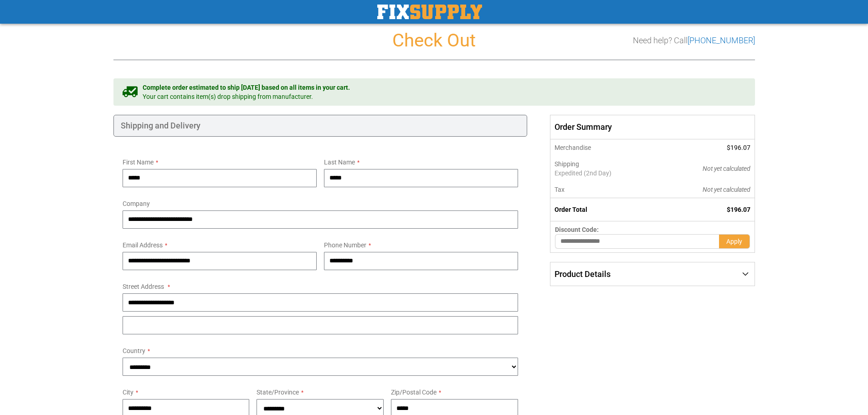 The width and height of the screenshot is (868, 415). I want to click on span: Street Address, so click(143, 287).